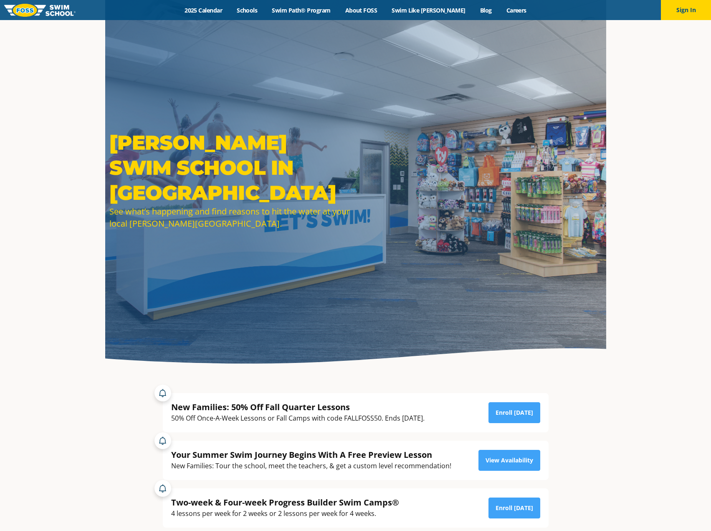 This screenshot has width=711, height=531. I want to click on a: Blog, so click(486, 10).